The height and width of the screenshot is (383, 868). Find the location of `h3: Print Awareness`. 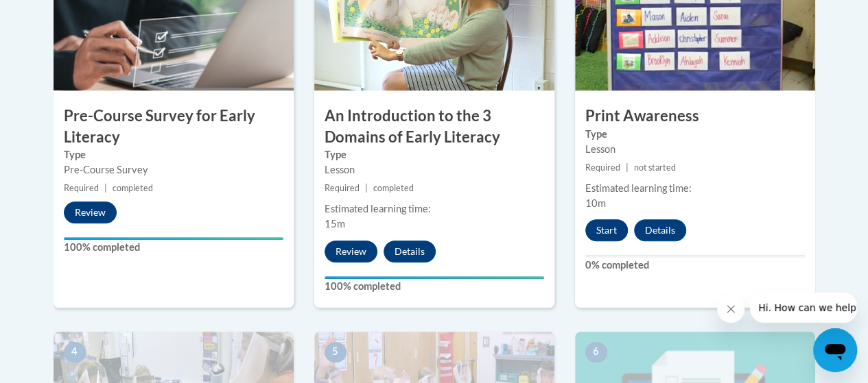

h3: Print Awareness is located at coordinates (695, 116).